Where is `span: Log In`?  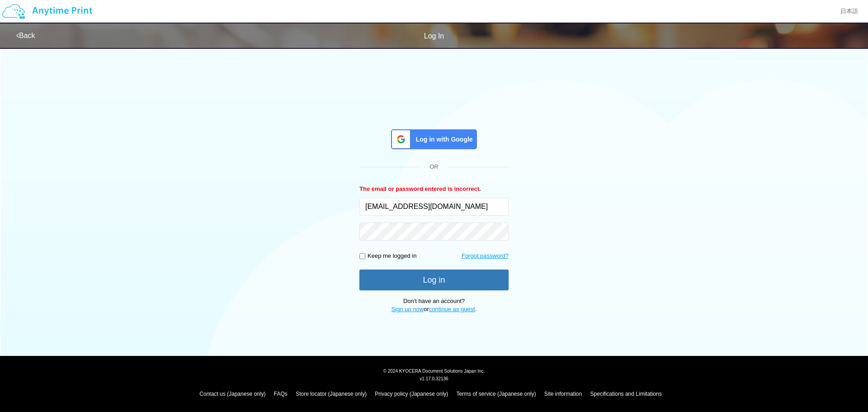 span: Log In is located at coordinates (434, 36).